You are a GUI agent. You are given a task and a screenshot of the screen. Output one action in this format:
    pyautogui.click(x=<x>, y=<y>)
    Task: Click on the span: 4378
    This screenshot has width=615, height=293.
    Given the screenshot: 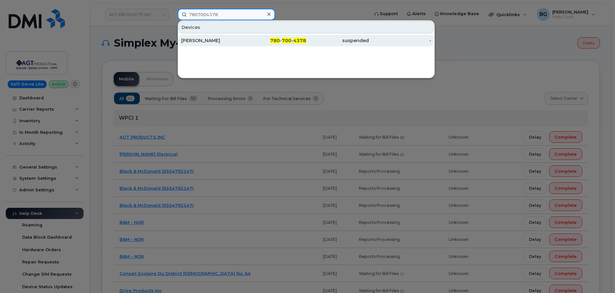 What is the action you would take?
    pyautogui.click(x=300, y=40)
    